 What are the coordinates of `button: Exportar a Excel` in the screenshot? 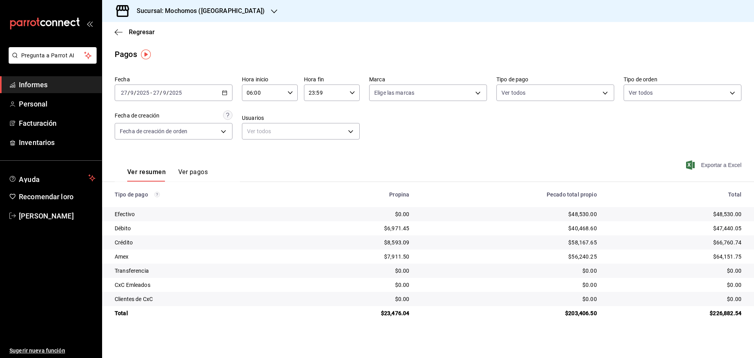 It's located at (714, 165).